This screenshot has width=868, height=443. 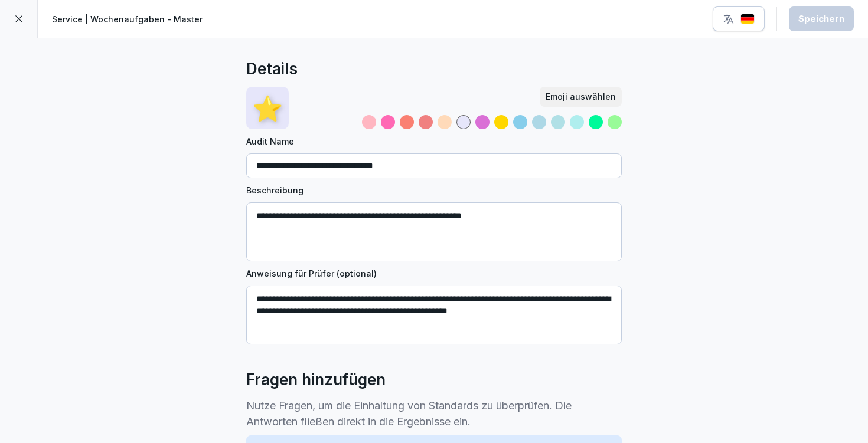 What do you see at coordinates (434, 190) in the screenshot?
I see `label: Beschreibung` at bounding box center [434, 190].